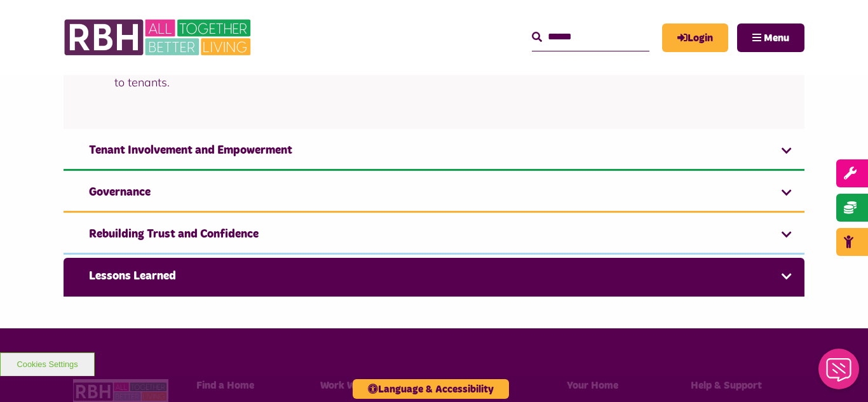  What do you see at coordinates (434, 277) in the screenshot?
I see `a: Lessons Learned` at bounding box center [434, 277].